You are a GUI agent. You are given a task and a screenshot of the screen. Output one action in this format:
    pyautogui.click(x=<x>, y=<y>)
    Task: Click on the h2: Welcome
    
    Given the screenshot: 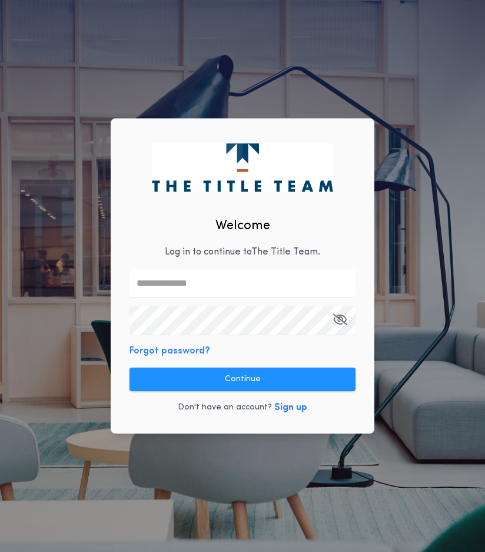 What is the action you would take?
    pyautogui.click(x=243, y=226)
    